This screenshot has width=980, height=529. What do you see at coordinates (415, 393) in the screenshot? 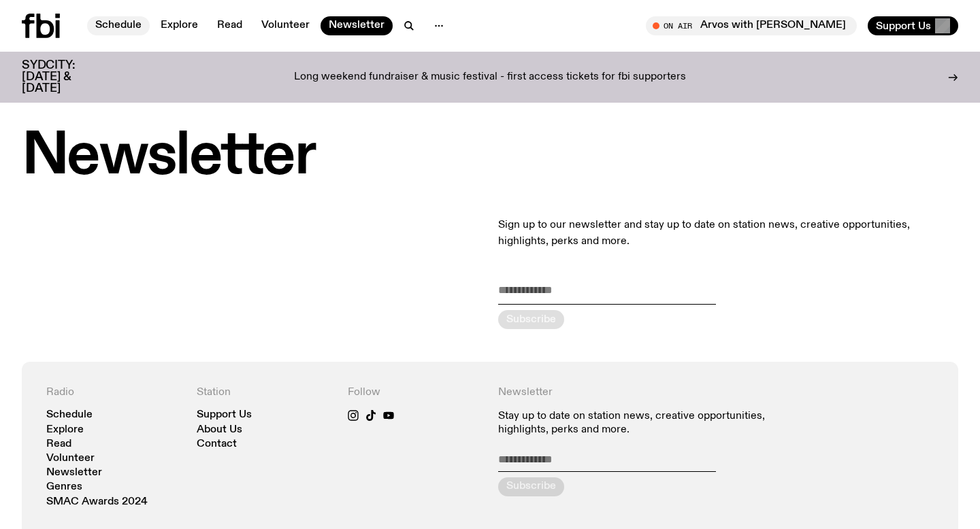
I see `h4: Follow` at bounding box center [415, 393].